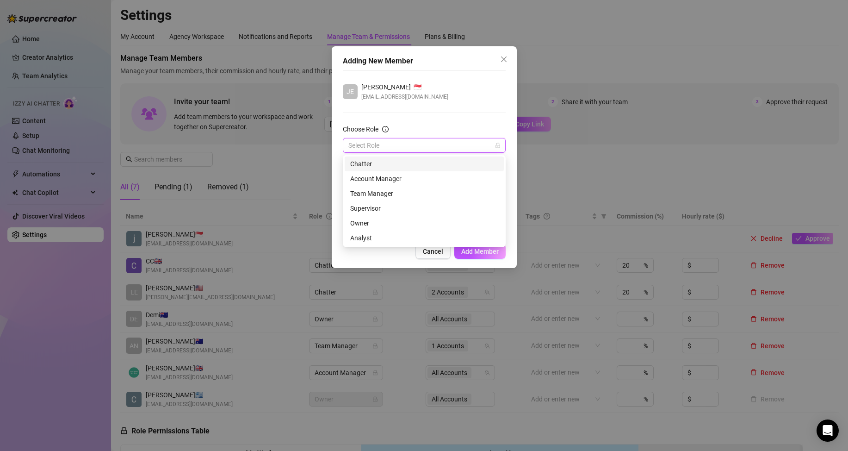 The width and height of the screenshot is (848, 451). Describe the element at coordinates (480, 251) in the screenshot. I see `button: Add Member` at that location.